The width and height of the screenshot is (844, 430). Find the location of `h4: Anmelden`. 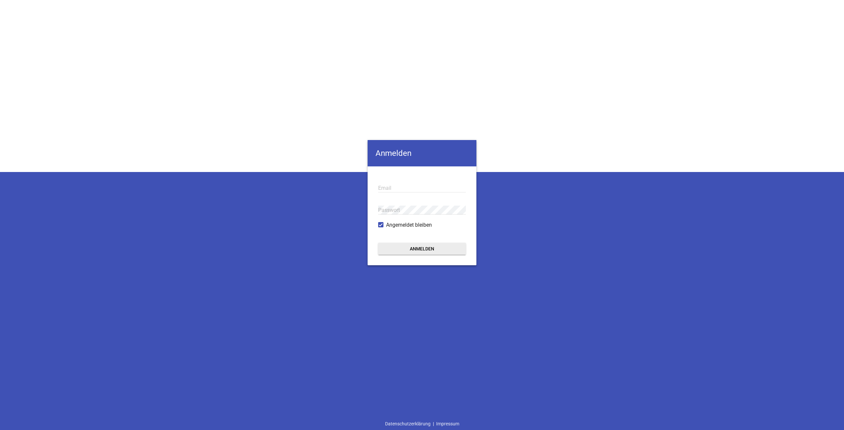

h4: Anmelden is located at coordinates (422, 153).